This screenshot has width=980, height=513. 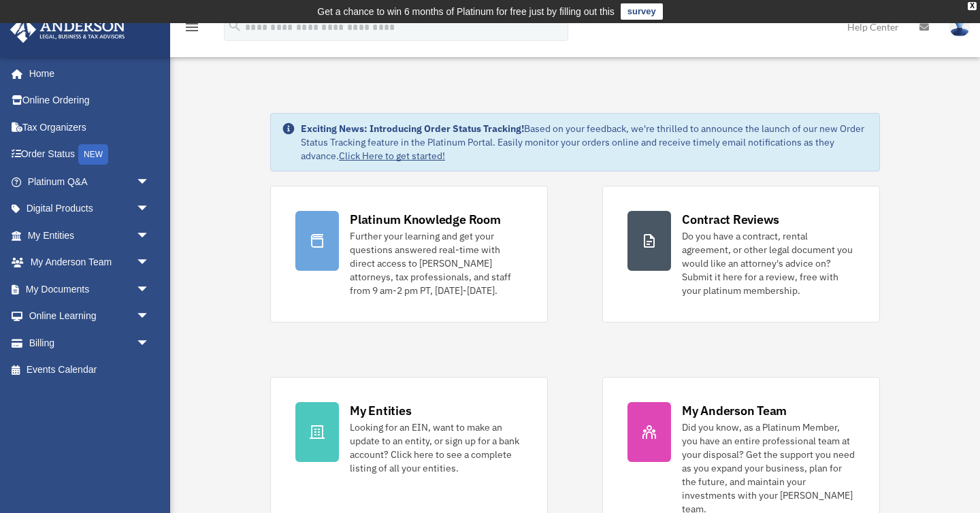 I want to click on div: Further your learning and get your questions answered real-time with direct access to [PERSON_NAM..., so click(x=436, y=263).